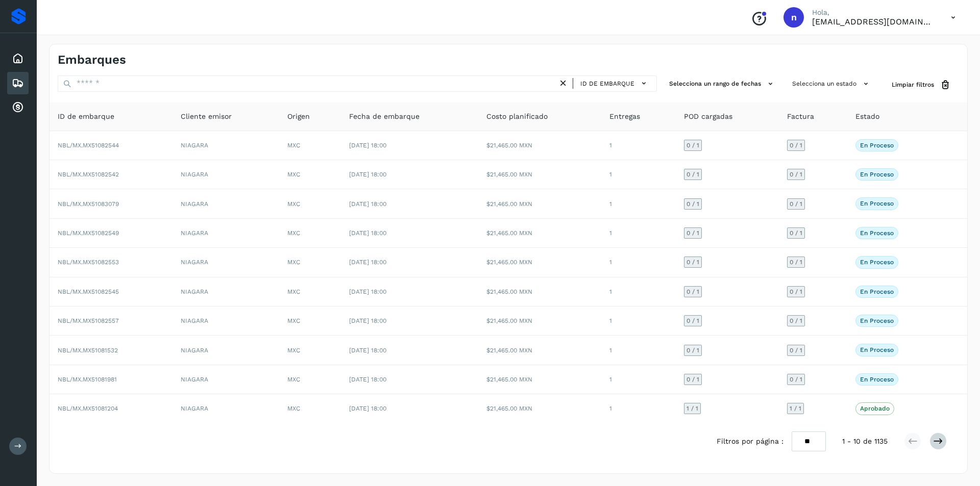 This screenshot has width=980, height=486. I want to click on button: Selecciona un rango de fechas, so click(722, 84).